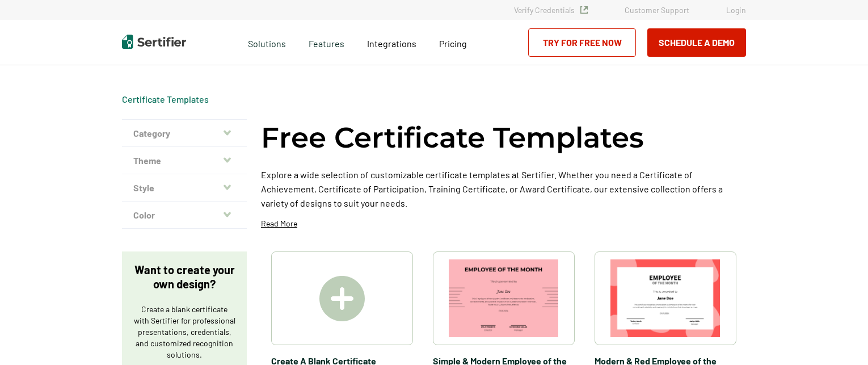 The height and width of the screenshot is (365, 868). I want to click on span: Certificate Templates, so click(165, 99).